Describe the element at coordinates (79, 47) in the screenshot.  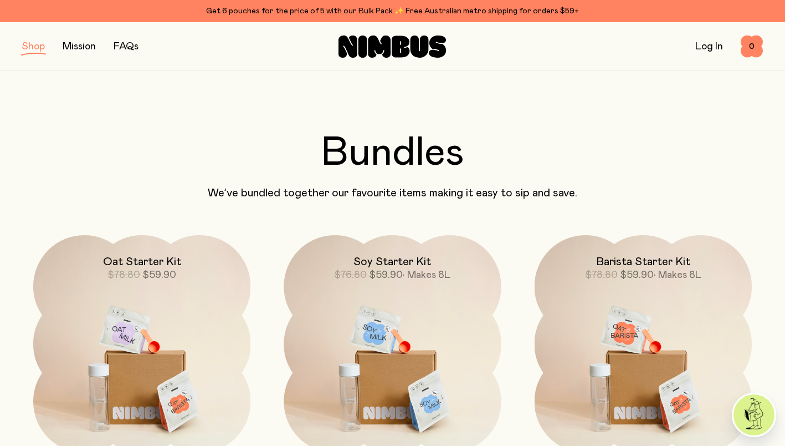
I see `a: Mission` at that location.